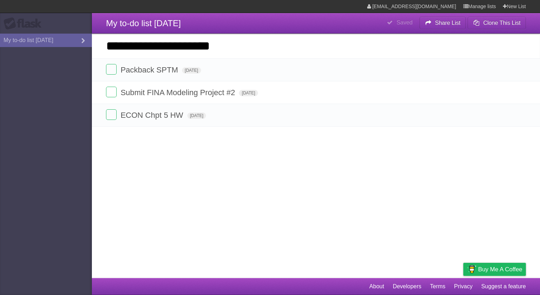 The image size is (540, 295). I want to click on a: Privacy, so click(463, 286).